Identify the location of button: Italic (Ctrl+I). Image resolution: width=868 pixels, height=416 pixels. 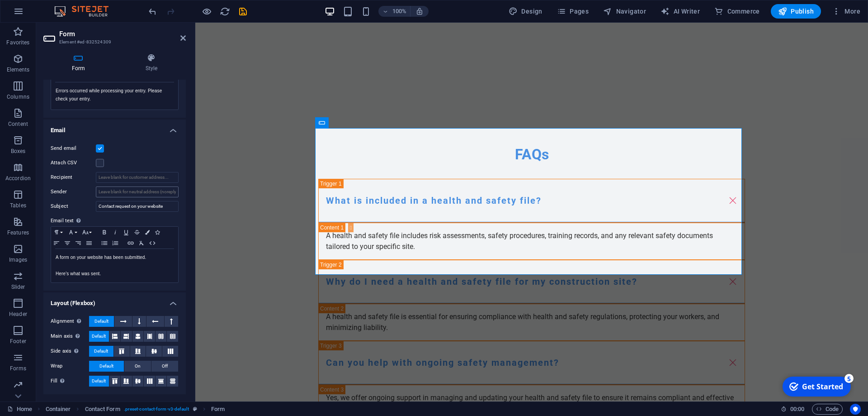
(115, 232).